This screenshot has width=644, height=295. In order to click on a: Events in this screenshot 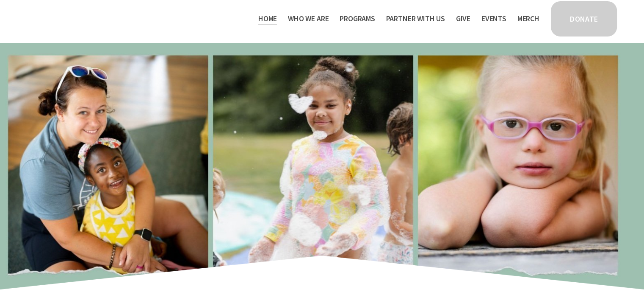, I will do `click(494, 18)`.